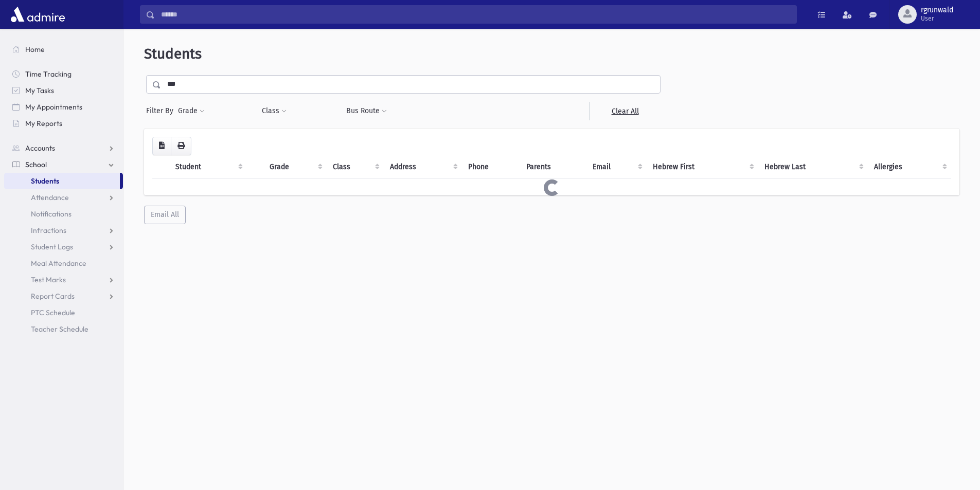 The image size is (980, 490). Describe the element at coordinates (295, 167) in the screenshot. I see `th: Grade` at that location.